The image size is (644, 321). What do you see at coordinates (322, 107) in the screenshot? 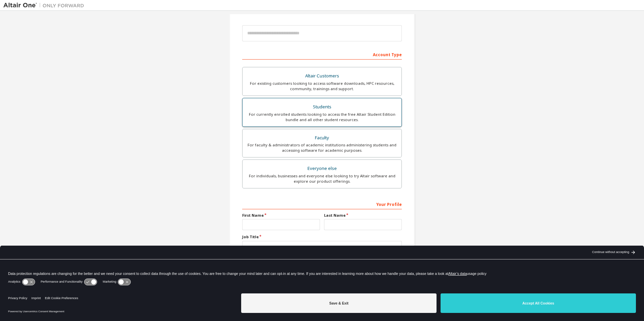
I see `div: Students` at bounding box center [322, 107].